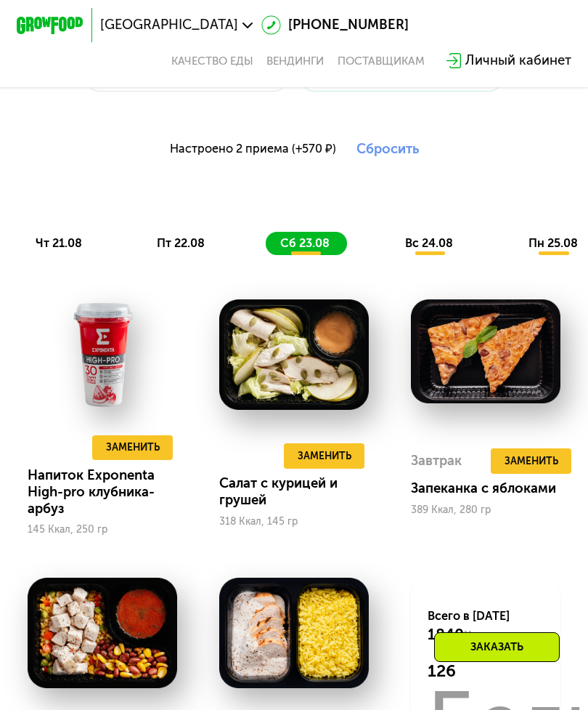 This screenshot has width=588, height=710. What do you see at coordinates (492, 489) in the screenshot?
I see `div: Запеканка с яблоками` at bounding box center [492, 489].